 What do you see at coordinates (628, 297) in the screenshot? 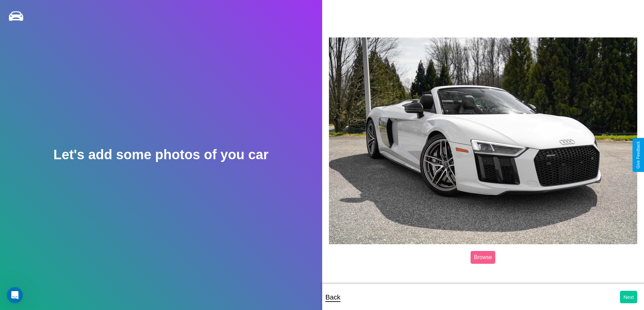
I see `button: Next` at bounding box center [628, 297].